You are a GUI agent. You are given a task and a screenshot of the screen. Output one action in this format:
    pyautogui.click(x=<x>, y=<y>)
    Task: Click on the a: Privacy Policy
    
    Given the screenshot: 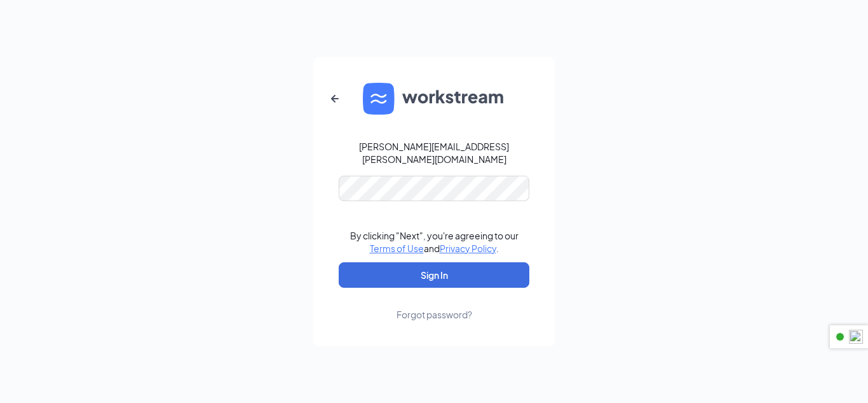 What is the action you would take?
    pyautogui.click(x=467, y=248)
    